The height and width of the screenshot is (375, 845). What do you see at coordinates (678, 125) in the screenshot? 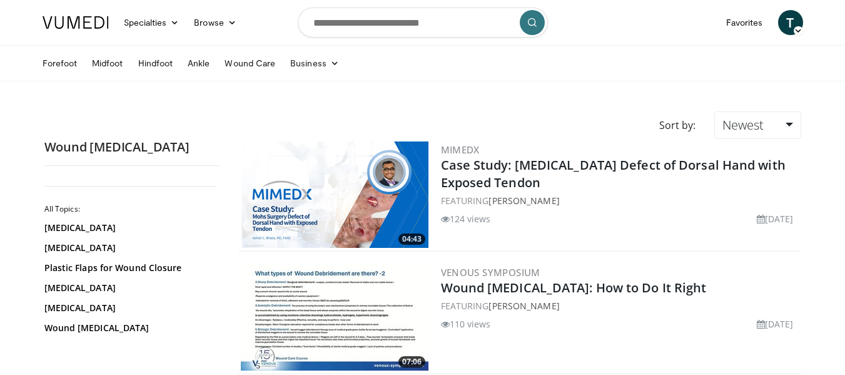
I see `div: Sort by:` at bounding box center [678, 125].